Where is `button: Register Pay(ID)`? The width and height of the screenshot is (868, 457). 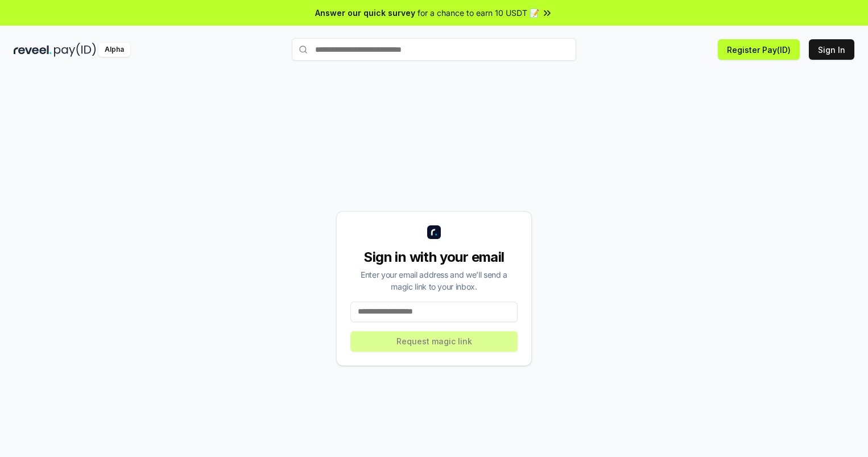 button: Register Pay(ID) is located at coordinates (759, 50).